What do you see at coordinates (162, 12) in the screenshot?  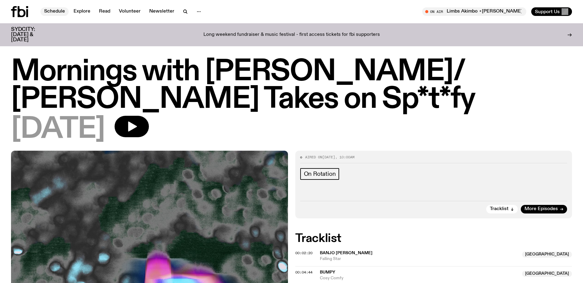 I see `a: Newsletter` at bounding box center [162, 12].